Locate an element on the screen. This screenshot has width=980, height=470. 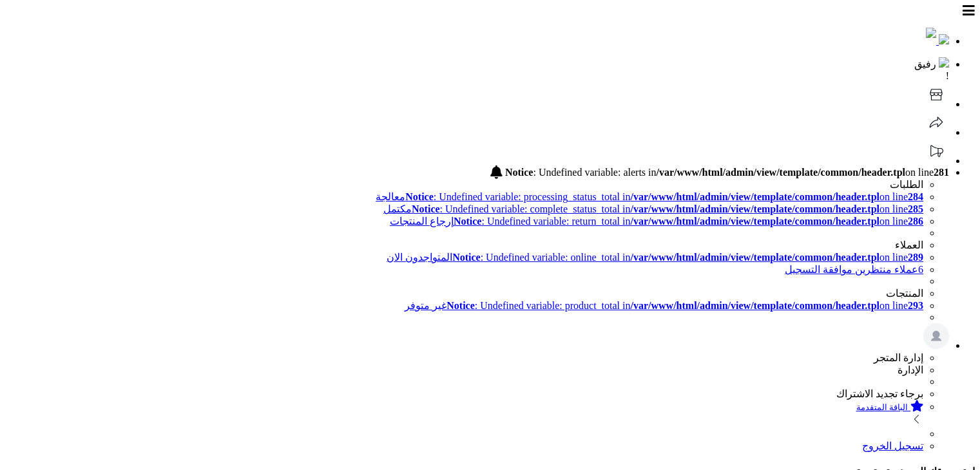
b: 285 is located at coordinates (915, 209).